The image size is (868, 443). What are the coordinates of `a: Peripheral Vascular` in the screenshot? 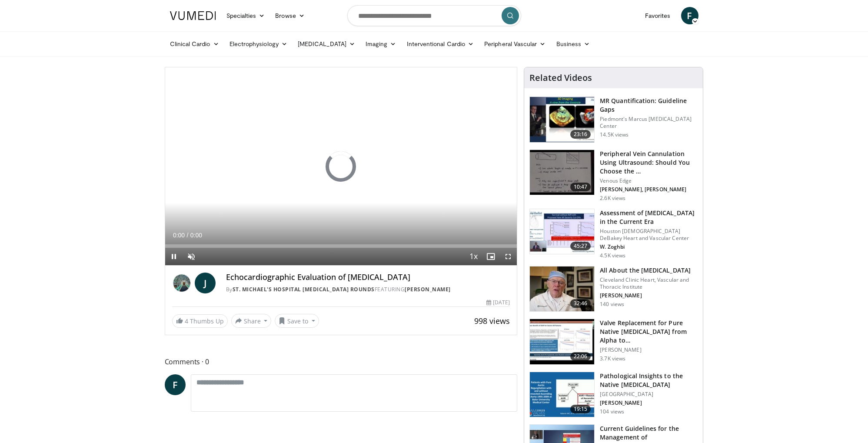 It's located at (514, 44).